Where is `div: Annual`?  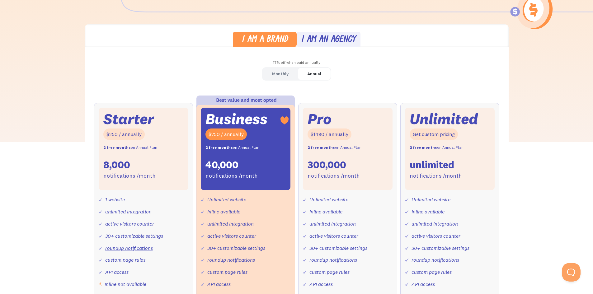 div: Annual is located at coordinates (314, 74).